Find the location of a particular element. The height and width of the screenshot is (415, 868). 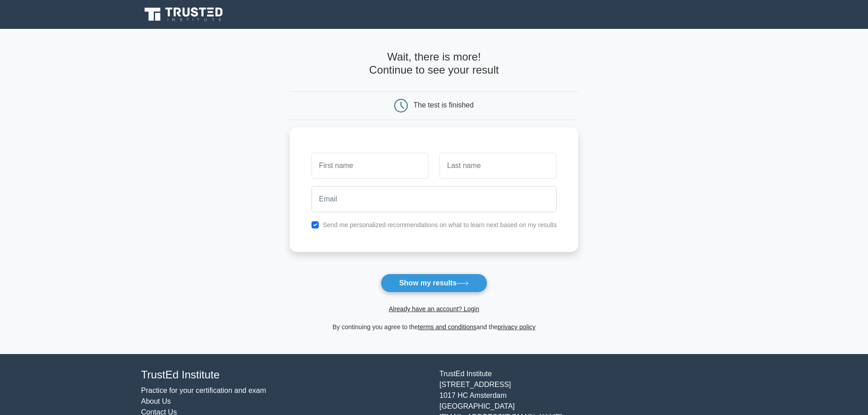

div: By continuing you agree to the and the is located at coordinates (434, 327).